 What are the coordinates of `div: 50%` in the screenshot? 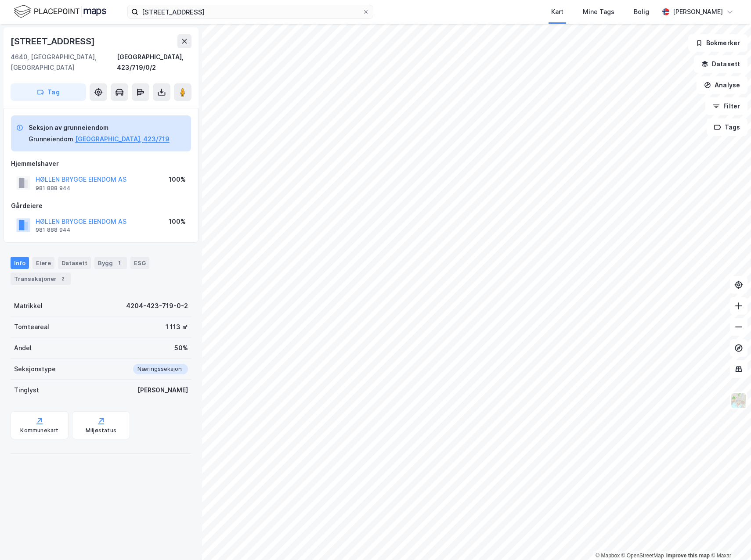 It's located at (181, 348).